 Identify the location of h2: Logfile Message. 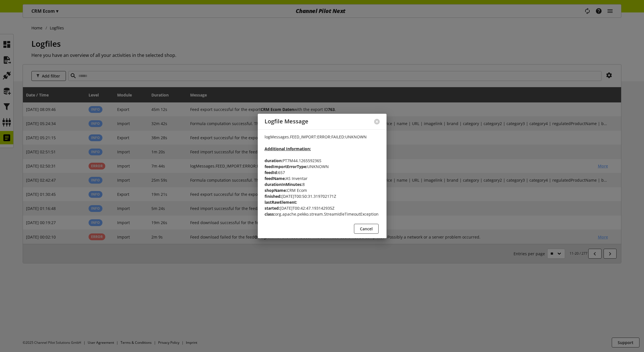
(286, 121).